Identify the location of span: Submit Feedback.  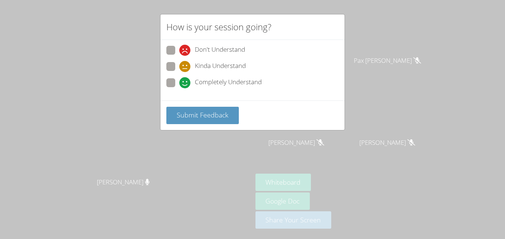
(203, 115).